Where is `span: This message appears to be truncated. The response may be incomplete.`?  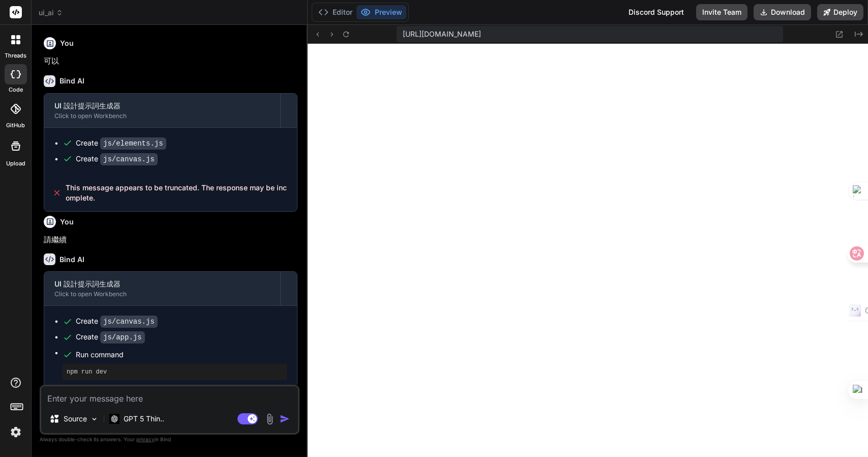
span: This message appears to be truncated. The response may be incomplete. is located at coordinates (177, 193).